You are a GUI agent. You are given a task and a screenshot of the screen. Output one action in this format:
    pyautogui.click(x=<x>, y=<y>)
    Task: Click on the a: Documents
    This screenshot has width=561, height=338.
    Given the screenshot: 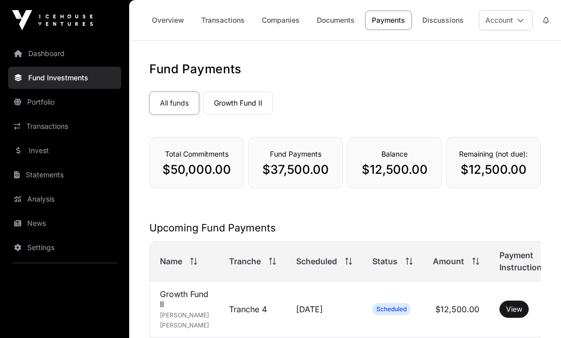 What is the action you would take?
    pyautogui.click(x=336, y=20)
    